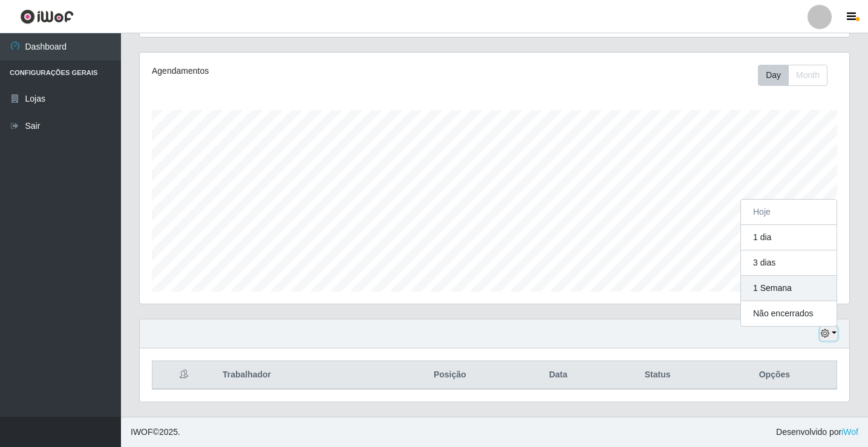 The width and height of the screenshot is (868, 447). Describe the element at coordinates (789, 313) in the screenshot. I see `button: Não encerrados` at that location.